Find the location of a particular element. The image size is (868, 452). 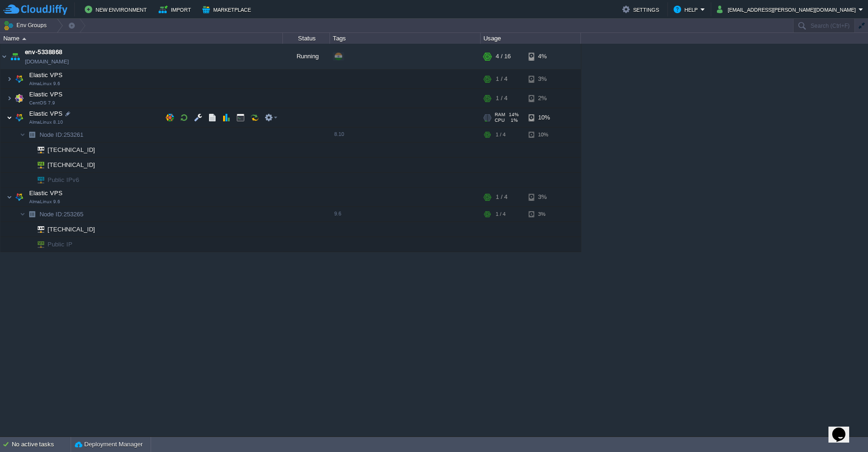

span: CentOS 7.9 is located at coordinates (42, 103).